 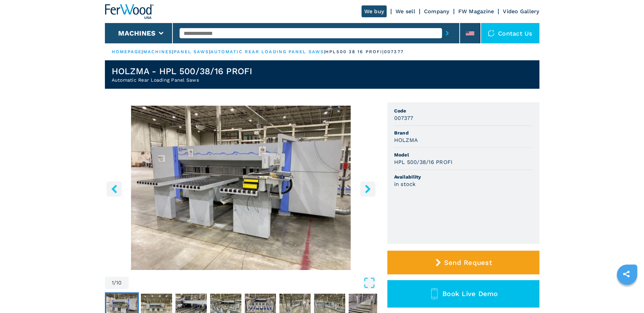 What do you see at coordinates (191, 52) in the screenshot?
I see `a: panel saws` at bounding box center [191, 52].